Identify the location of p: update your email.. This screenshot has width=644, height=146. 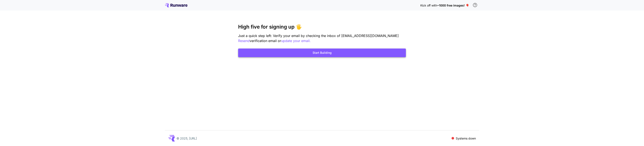
(296, 41).